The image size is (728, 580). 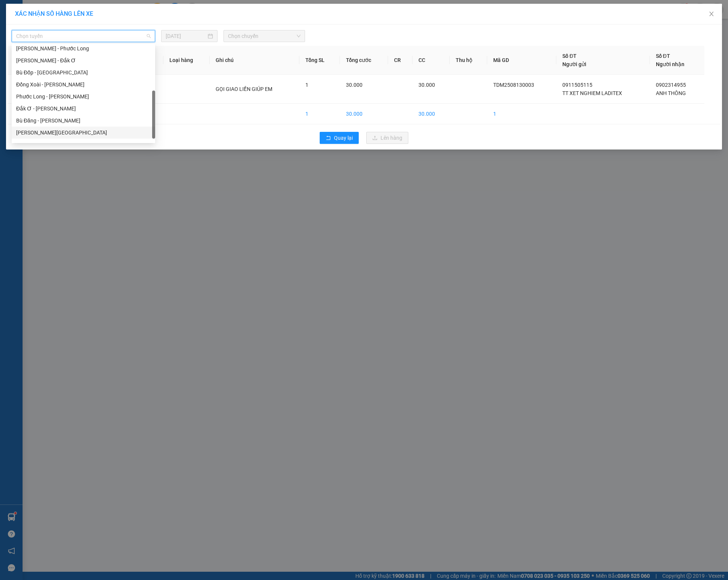 What do you see at coordinates (320, 60) in the screenshot?
I see `th: Tổng SL` at bounding box center [320, 60].